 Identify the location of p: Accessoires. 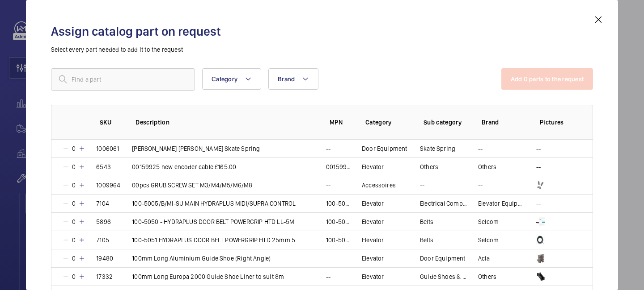
(379, 185).